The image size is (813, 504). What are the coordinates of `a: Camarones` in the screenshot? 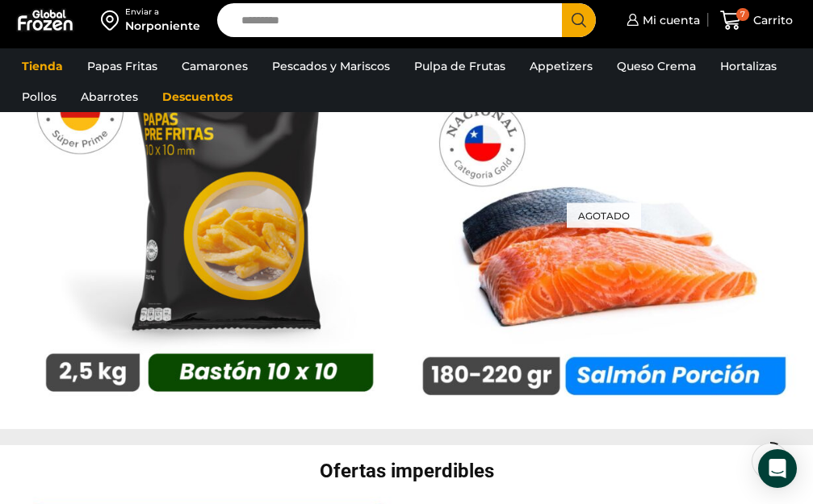 It's located at (215, 66).